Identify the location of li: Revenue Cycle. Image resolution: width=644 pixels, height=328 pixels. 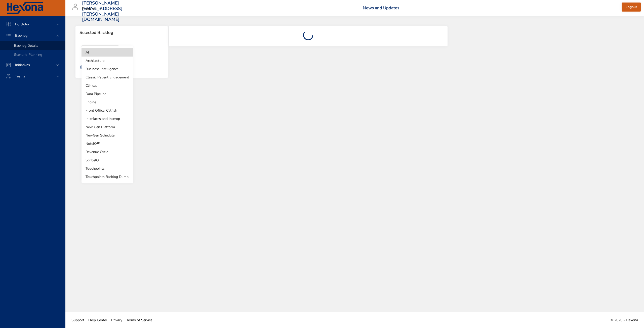
(107, 152).